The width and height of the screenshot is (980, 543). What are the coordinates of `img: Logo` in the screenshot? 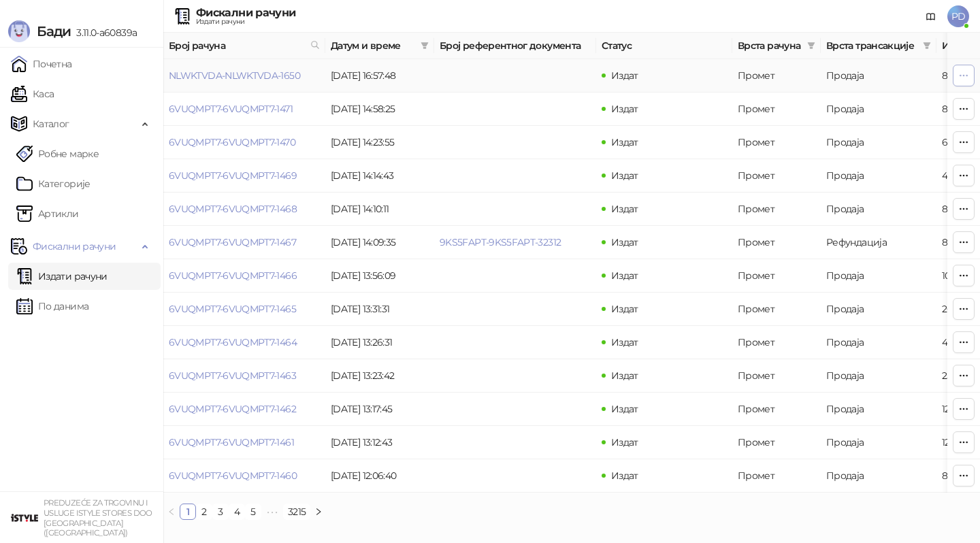 It's located at (19, 31).